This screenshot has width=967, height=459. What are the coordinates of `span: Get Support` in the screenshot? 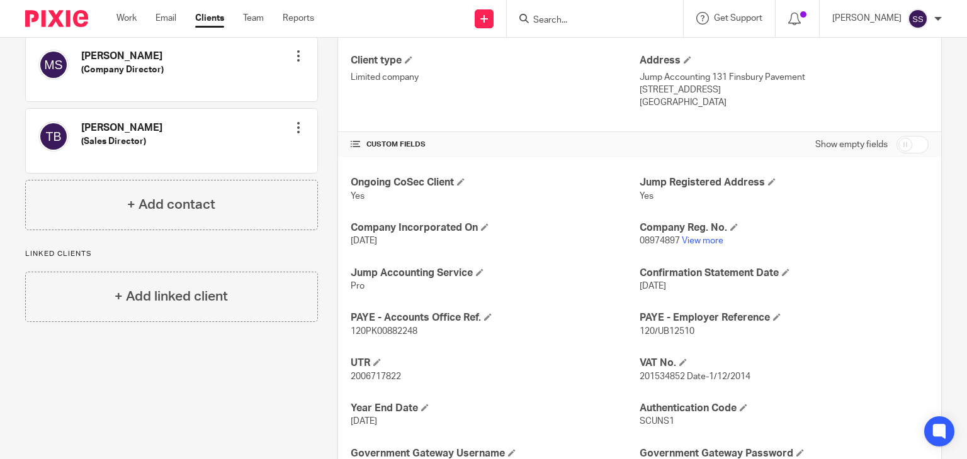 It's located at (738, 18).